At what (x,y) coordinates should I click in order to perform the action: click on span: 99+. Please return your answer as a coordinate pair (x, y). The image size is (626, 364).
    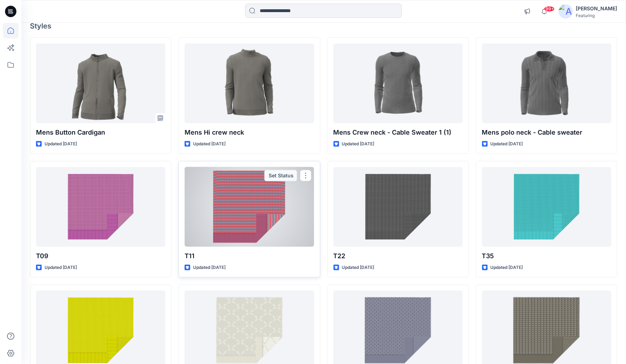
    Looking at the image, I should click on (549, 9).